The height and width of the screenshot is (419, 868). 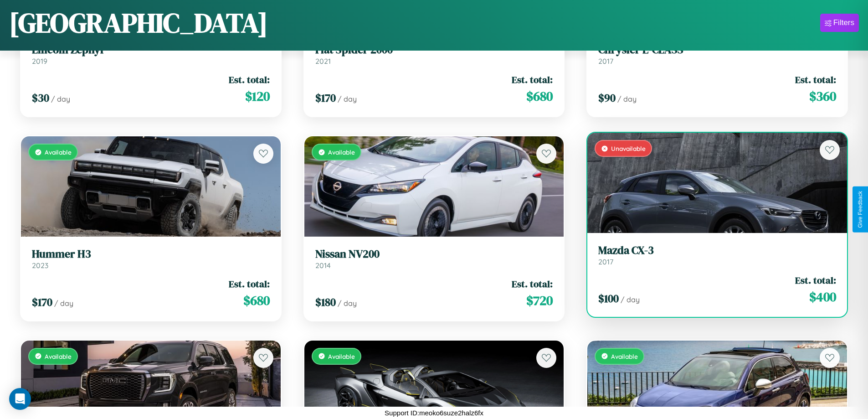 What do you see at coordinates (608, 298) in the screenshot?
I see `span: $ 100` at bounding box center [608, 298].